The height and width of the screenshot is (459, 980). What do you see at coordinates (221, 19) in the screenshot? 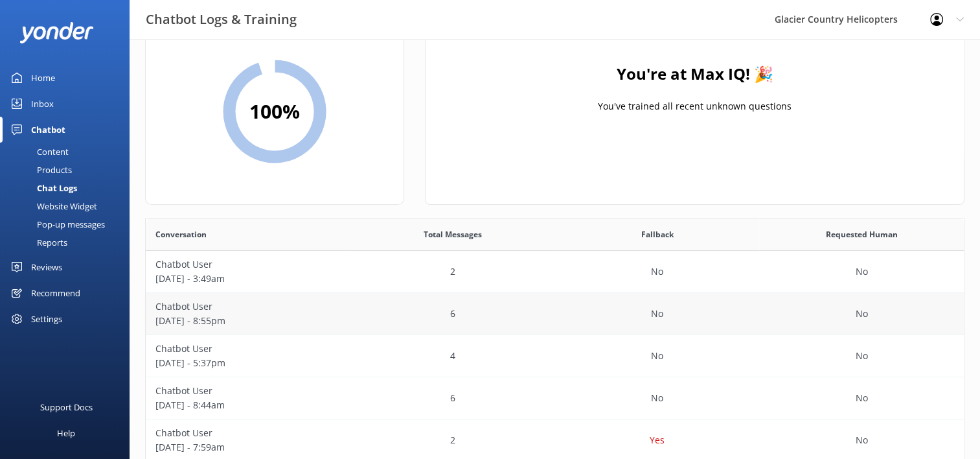
I see `h3: Chatbot Logs & Training` at bounding box center [221, 19].